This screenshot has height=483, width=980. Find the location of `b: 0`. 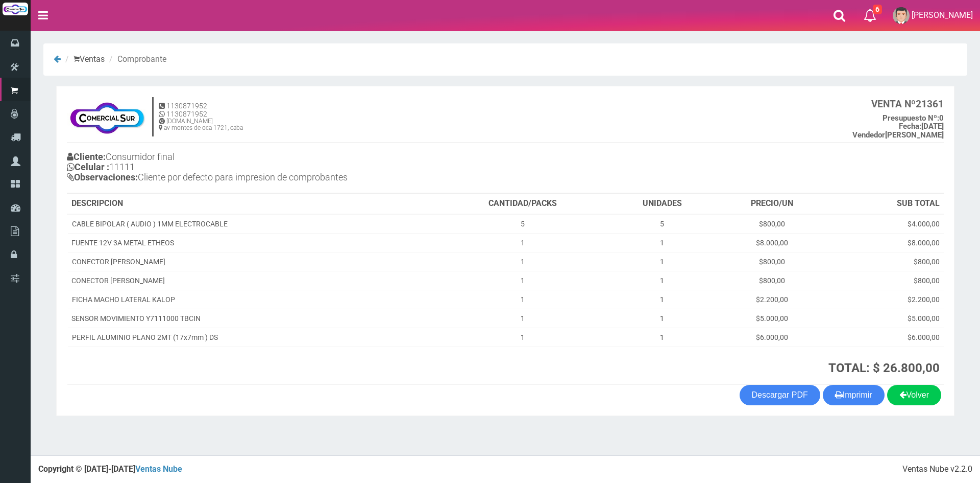

b: 0 is located at coordinates (914, 118).